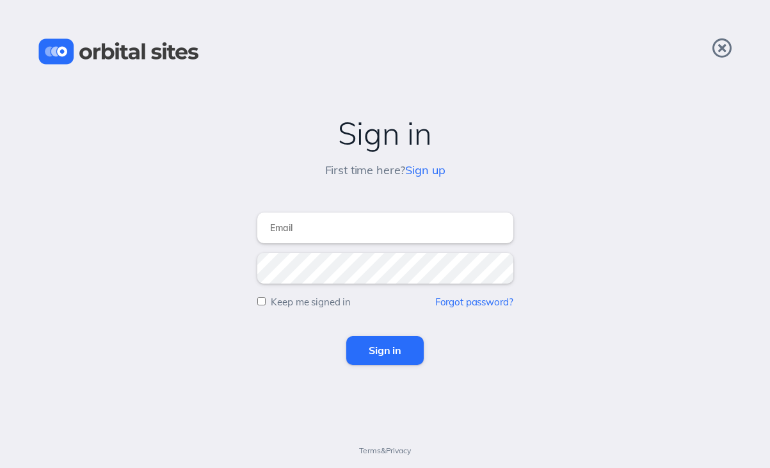 The height and width of the screenshot is (468, 770). Describe the element at coordinates (425, 170) in the screenshot. I see `a: Sign up` at that location.